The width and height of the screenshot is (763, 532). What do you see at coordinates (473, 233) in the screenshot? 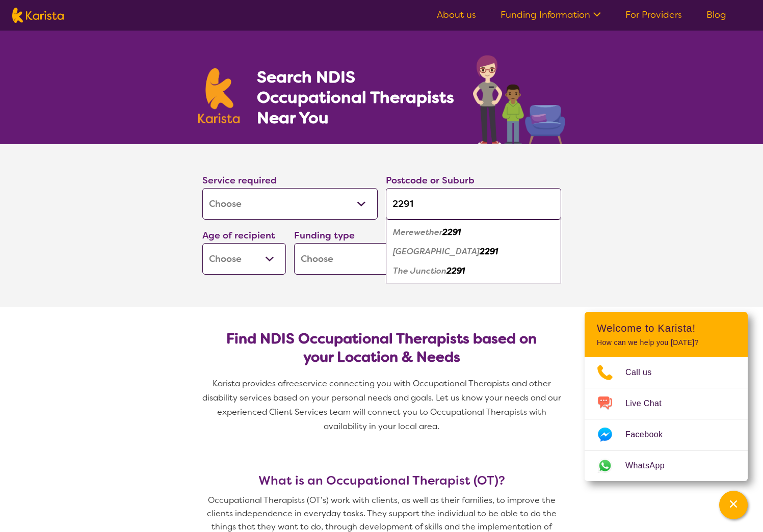
I see `div: Merewether 2291` at bounding box center [473, 233].